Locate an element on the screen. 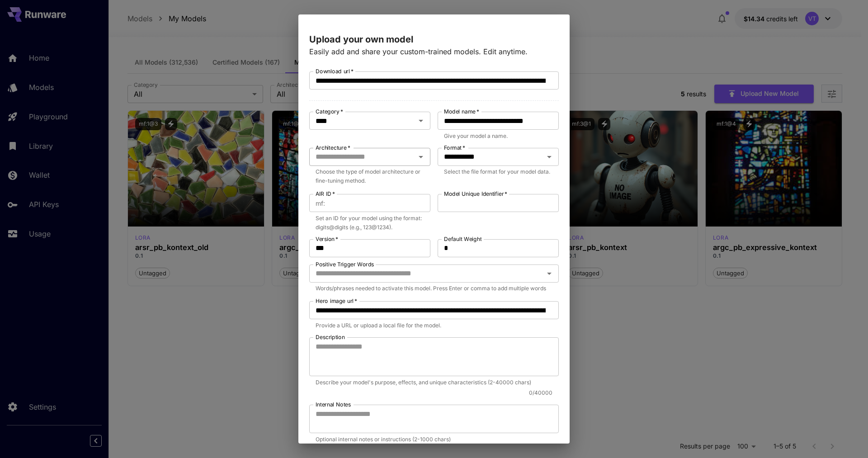 This screenshot has width=868, height=458. p: 0 / 40000 is located at coordinates (431, 393).